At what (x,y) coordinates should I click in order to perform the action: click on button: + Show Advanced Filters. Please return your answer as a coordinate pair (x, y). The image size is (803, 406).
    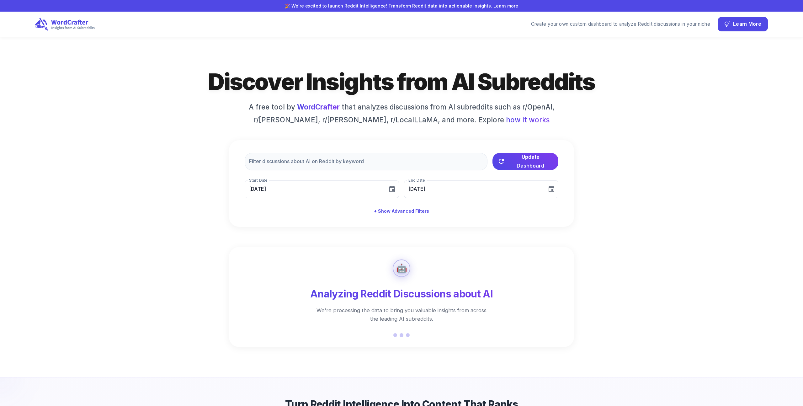
    Looking at the image, I should click on (401, 211).